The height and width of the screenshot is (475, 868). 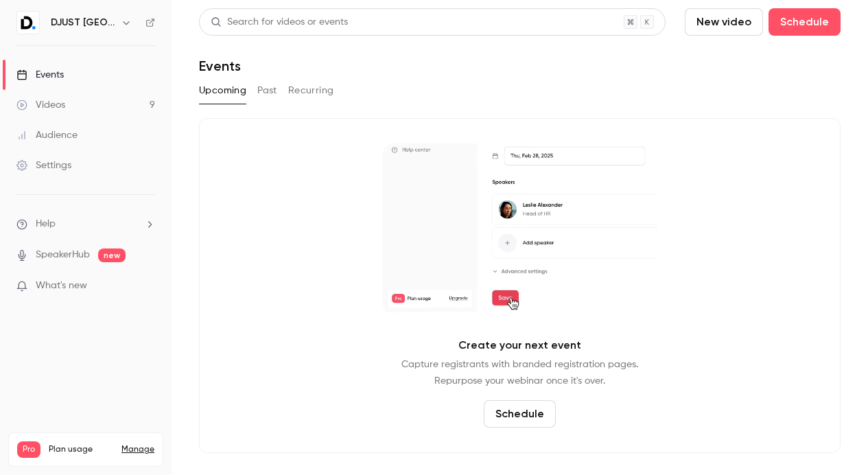 What do you see at coordinates (724, 22) in the screenshot?
I see `button: New video` at bounding box center [724, 22].